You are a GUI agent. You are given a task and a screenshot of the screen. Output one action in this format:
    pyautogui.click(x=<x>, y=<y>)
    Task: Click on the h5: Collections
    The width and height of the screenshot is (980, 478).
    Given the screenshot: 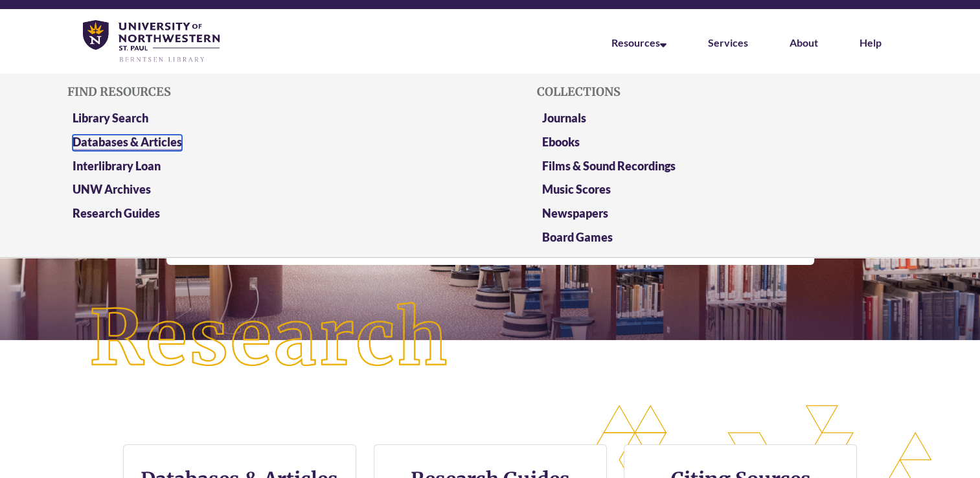 What is the action you would take?
    pyautogui.click(x=725, y=92)
    